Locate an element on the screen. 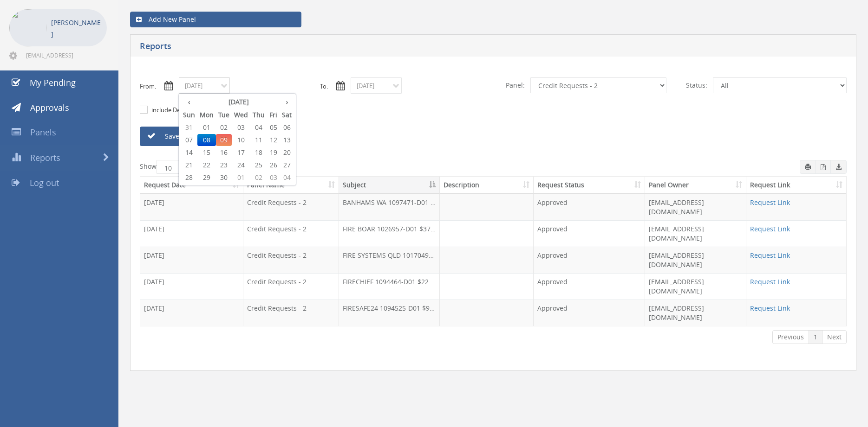 The height and width of the screenshot is (427, 868). label: Show entries is located at coordinates (177, 167).